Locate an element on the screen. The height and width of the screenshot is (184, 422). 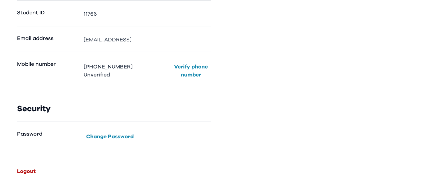
dt: Mobile number is located at coordinates (47, 70).